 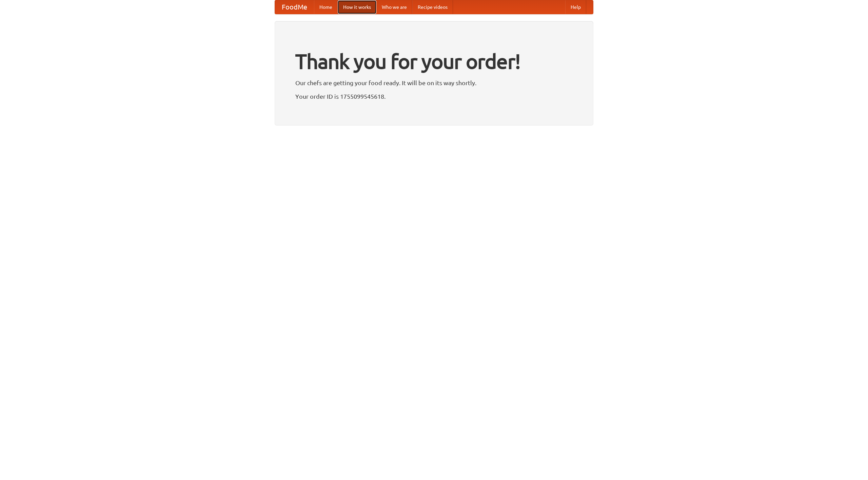 What do you see at coordinates (576, 7) in the screenshot?
I see `a: Help` at bounding box center [576, 7].